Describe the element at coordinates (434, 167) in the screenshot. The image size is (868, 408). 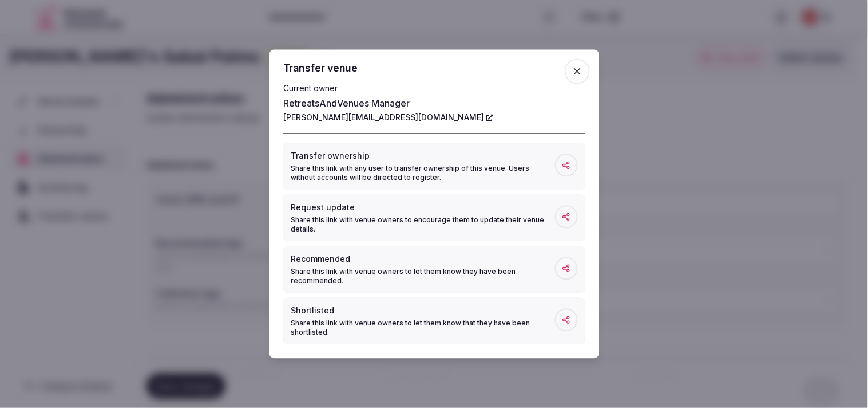
I see `button: Transfer ownershipShare this link with any user to transfer ownership of this venue. Users withou...` at that location.